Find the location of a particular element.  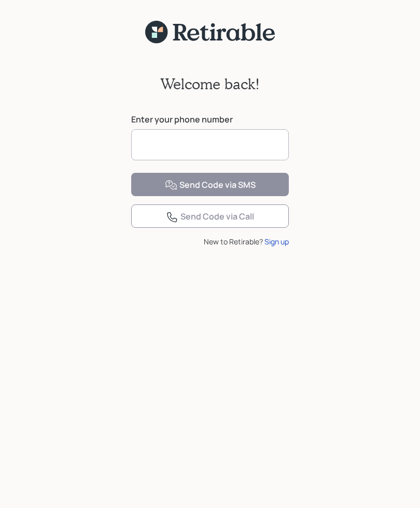

div: Send Code via Call is located at coordinates (210, 217).